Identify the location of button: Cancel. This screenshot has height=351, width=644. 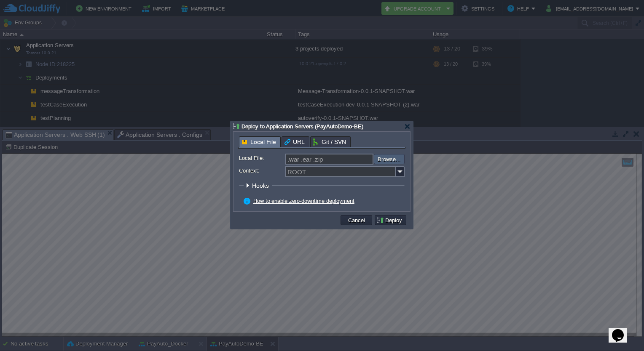
(357, 220).